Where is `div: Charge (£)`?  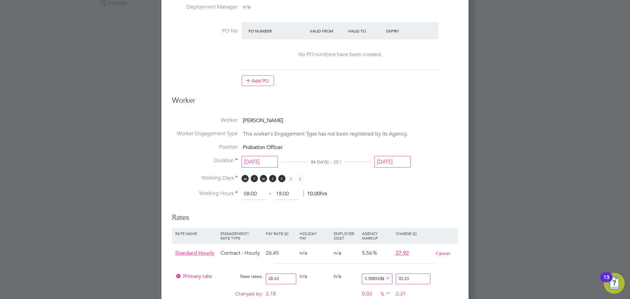
div: Charge (£) is located at coordinates (414, 233).